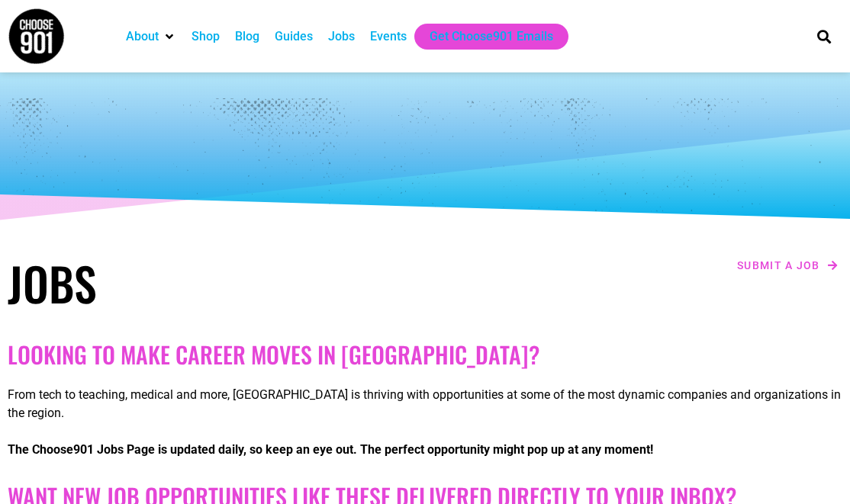 This screenshot has width=850, height=504. Describe the element at coordinates (341, 36) in the screenshot. I see `div: Jobs` at that location.